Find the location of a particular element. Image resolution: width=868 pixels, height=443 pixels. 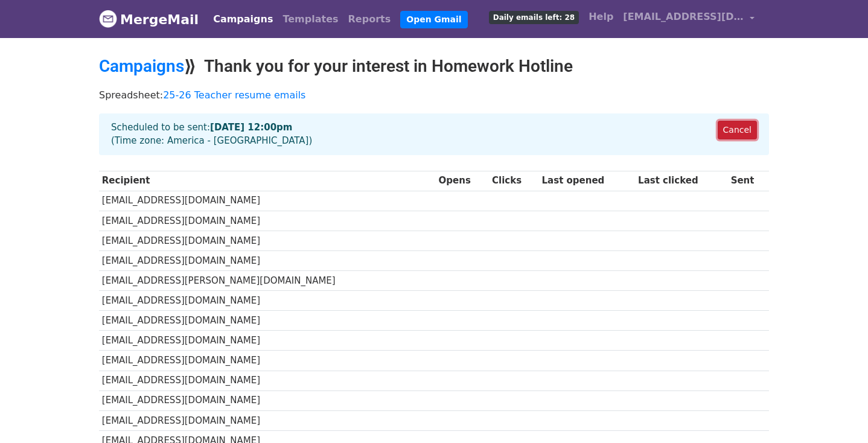

p: Spreadsheet: is located at coordinates (434, 94).